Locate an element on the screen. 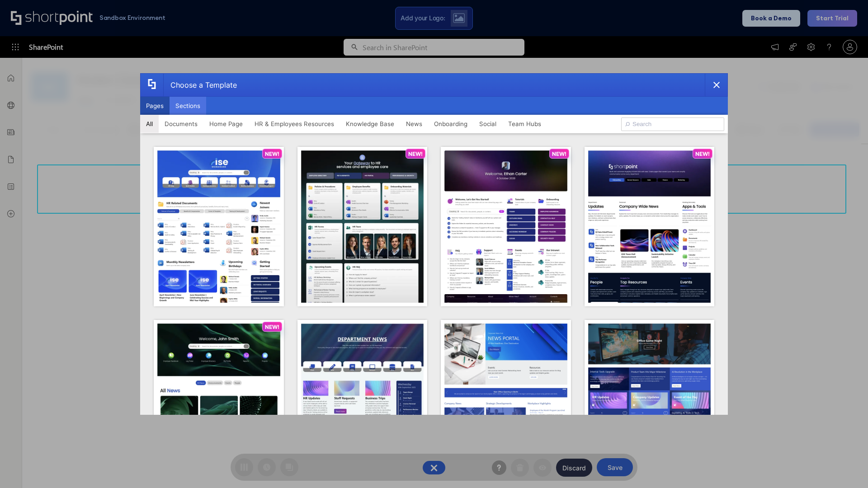  div: Choose a Template is located at coordinates (200, 84).